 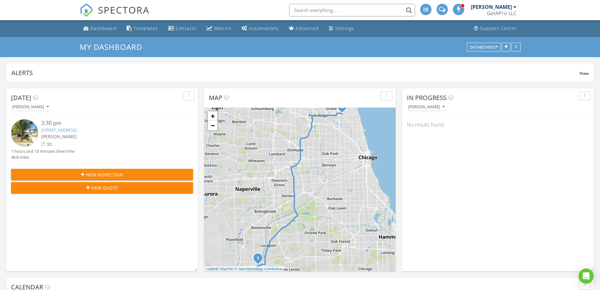 What do you see at coordinates (43, 151) in the screenshot?
I see `div: 1 hours and 15 minutes drive time` at bounding box center [43, 151].